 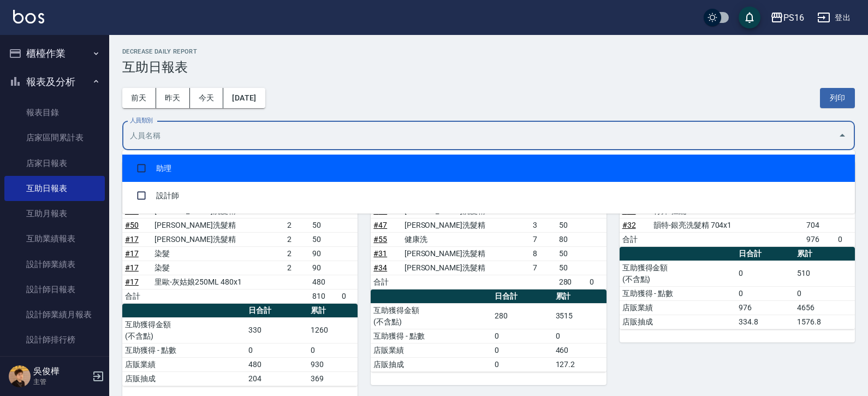 What do you see at coordinates (333, 364) in the screenshot?
I see `td: 930` at bounding box center [333, 364].